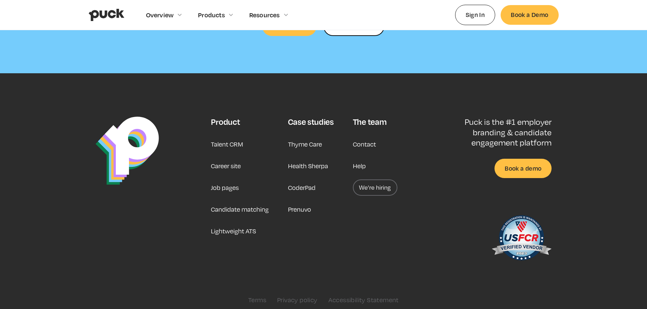 The width and height of the screenshot is (647, 309). What do you see at coordinates (264, 15) in the screenshot?
I see `div: Resources` at bounding box center [264, 15].